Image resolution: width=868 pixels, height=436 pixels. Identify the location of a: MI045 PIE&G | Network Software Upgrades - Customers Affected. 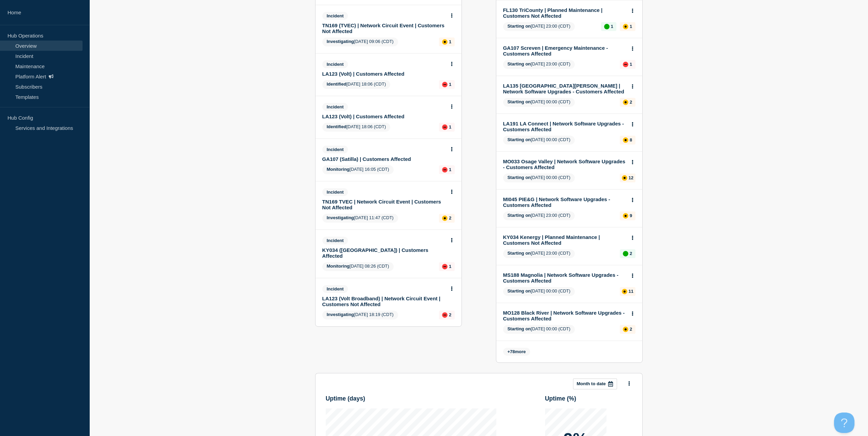
(565, 202).